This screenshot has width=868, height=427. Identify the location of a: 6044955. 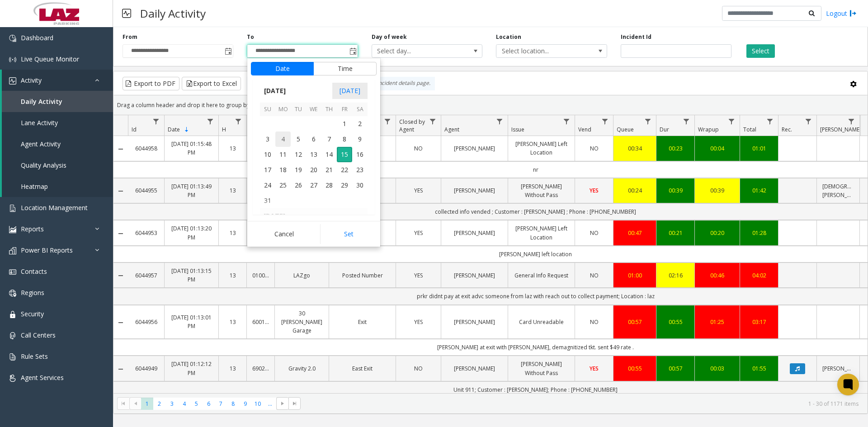
(146, 190).